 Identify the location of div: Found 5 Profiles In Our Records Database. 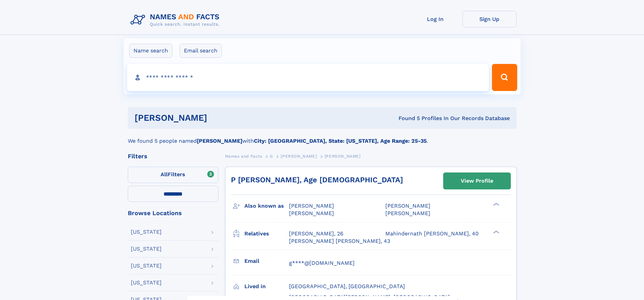
(406, 118).